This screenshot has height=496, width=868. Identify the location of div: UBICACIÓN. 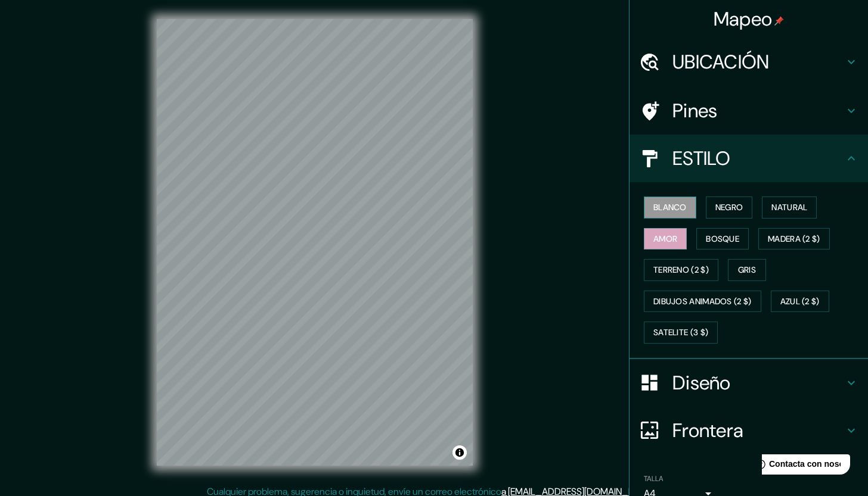
(749, 62).